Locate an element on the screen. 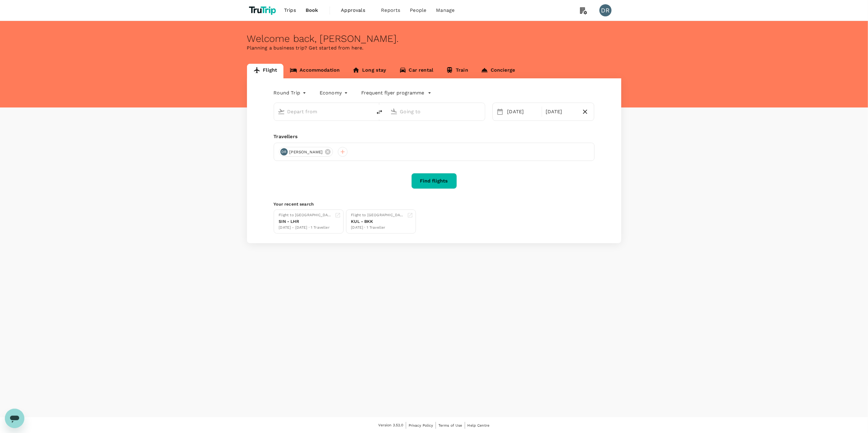 This screenshot has height=433, width=868. span: Trips is located at coordinates (290, 11).